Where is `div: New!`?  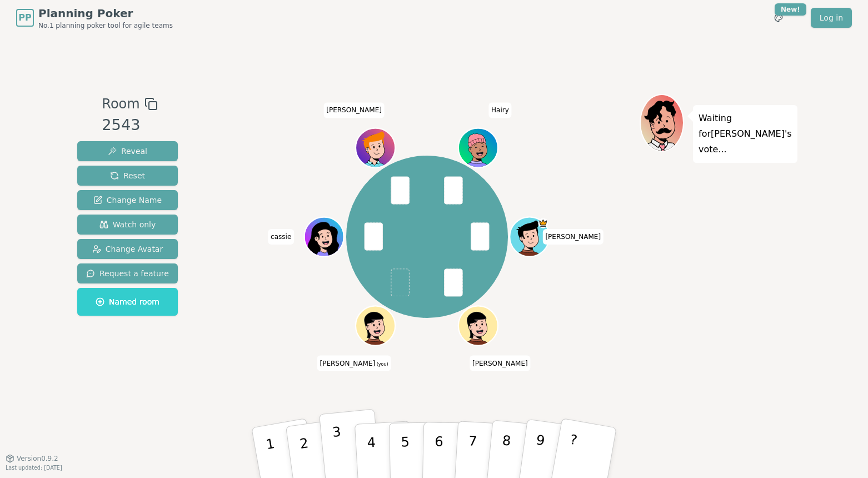 div: New! is located at coordinates (790, 10).